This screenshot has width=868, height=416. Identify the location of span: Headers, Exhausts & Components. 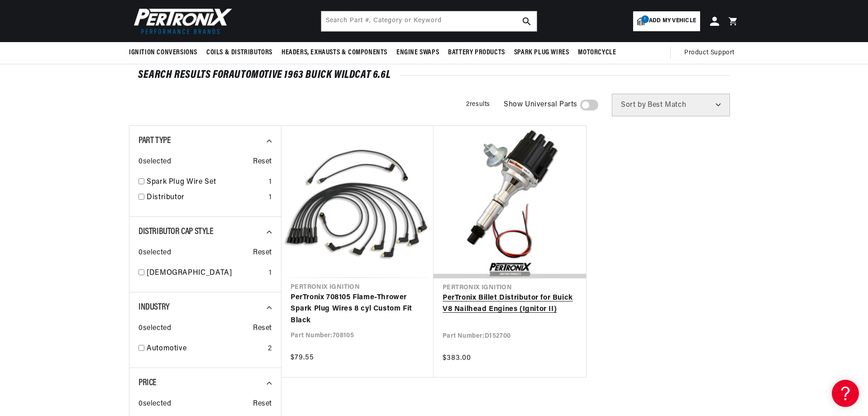
(334, 52).